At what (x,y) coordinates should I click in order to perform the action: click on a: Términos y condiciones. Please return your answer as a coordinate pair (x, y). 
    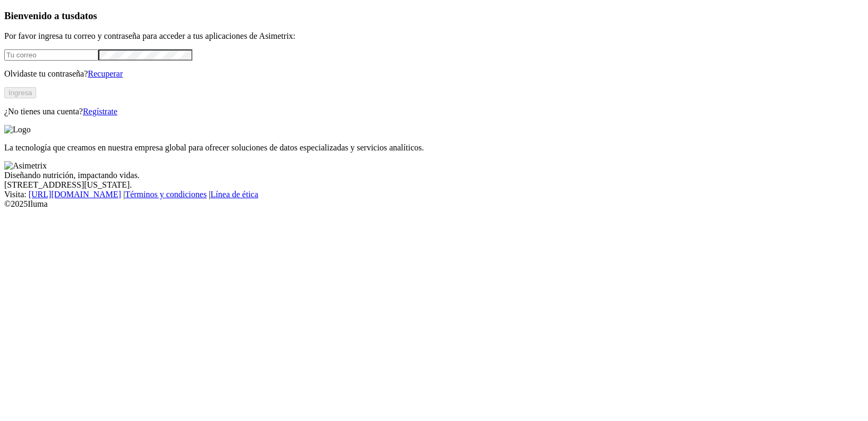
    Looking at the image, I should click on (166, 194).